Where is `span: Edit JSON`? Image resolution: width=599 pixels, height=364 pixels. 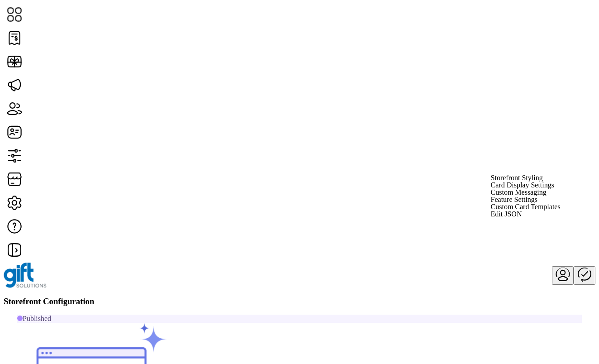
span: Edit JSON is located at coordinates (506, 214).